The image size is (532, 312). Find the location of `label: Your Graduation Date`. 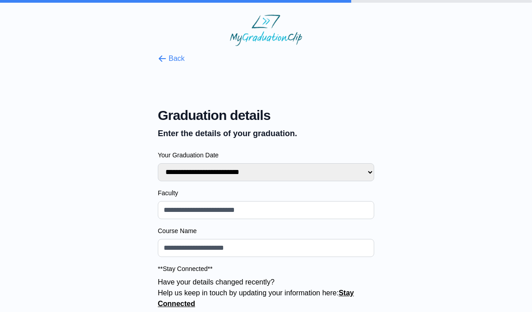

label: Your Graduation Date is located at coordinates (266, 155).